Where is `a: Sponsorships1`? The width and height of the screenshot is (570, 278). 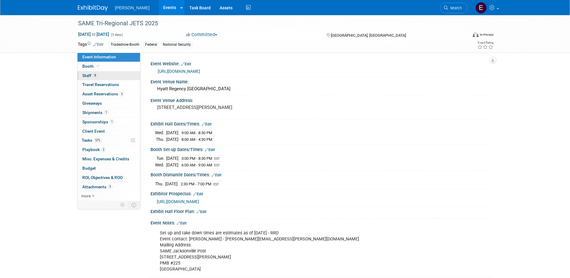
a: Sponsorships1 is located at coordinates (109, 122).